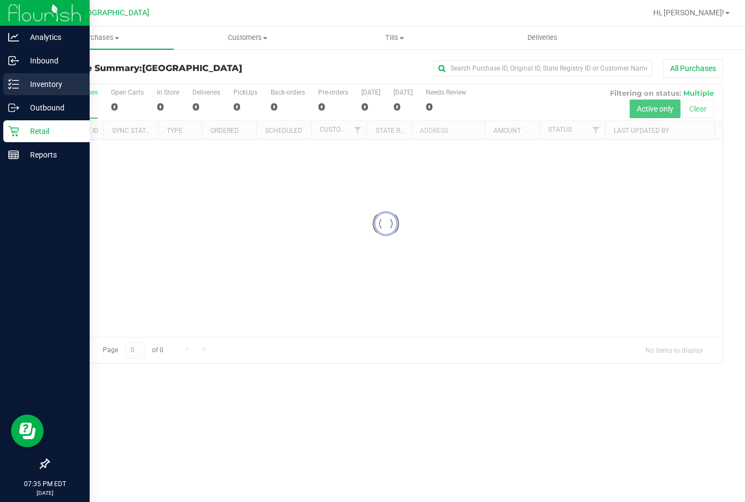  What do you see at coordinates (52, 37) in the screenshot?
I see `p: Analytics` at bounding box center [52, 37].